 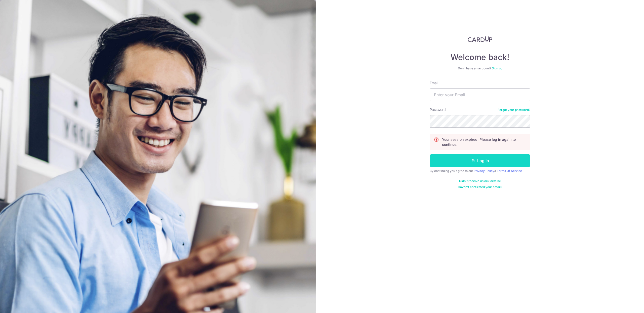 I want to click on div: Don’t have an account?, so click(x=480, y=68).